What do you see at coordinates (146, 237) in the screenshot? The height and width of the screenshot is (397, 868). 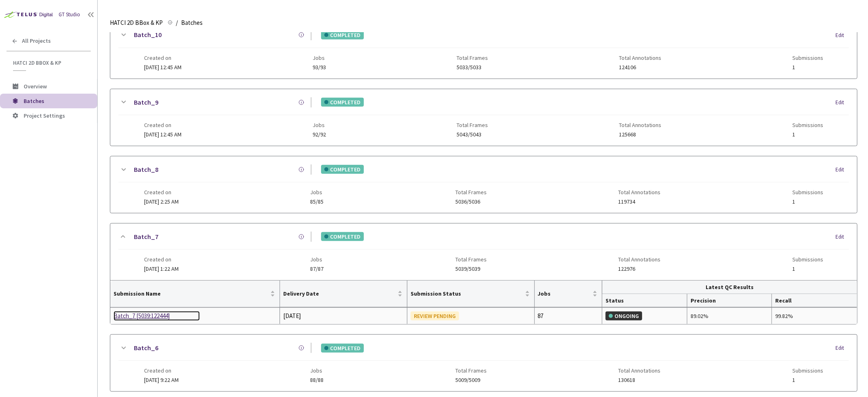 I see `a: Batch_7` at bounding box center [146, 237].